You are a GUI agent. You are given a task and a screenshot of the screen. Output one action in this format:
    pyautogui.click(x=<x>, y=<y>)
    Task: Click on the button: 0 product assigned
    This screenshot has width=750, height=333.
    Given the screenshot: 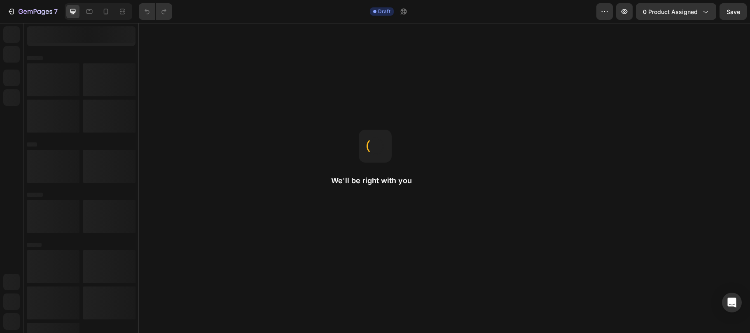 What is the action you would take?
    pyautogui.click(x=676, y=12)
    